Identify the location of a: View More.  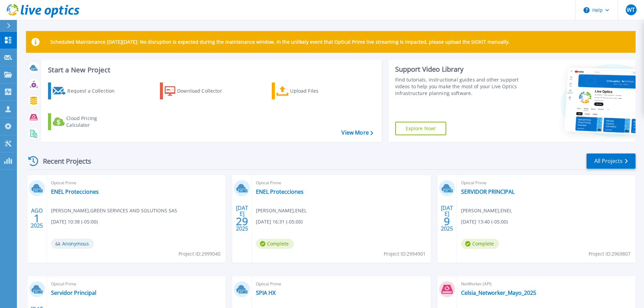
(357, 132).